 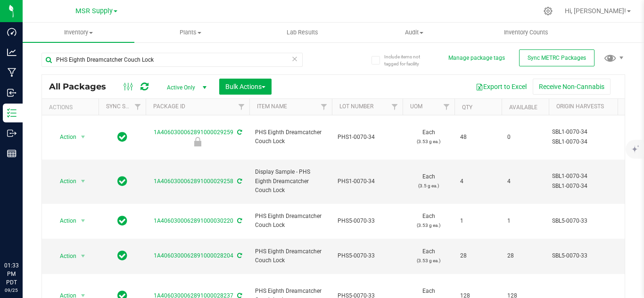 I want to click on a: Origin Harvests, so click(x=580, y=106).